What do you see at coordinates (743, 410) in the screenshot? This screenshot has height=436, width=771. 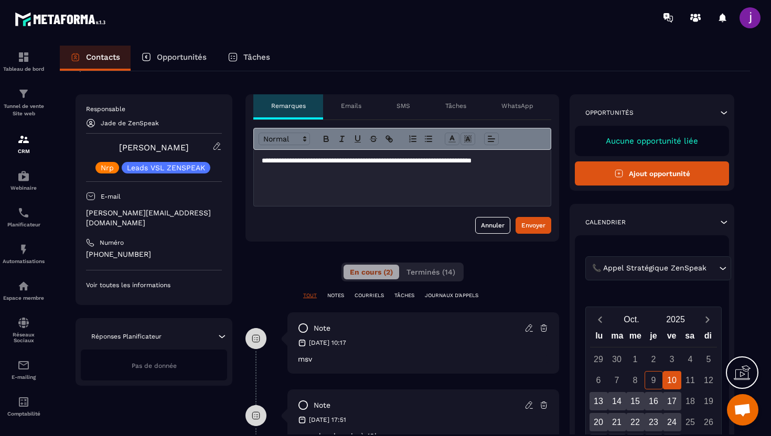 I see `div: Ouvrir le chat` at bounding box center [743, 410].